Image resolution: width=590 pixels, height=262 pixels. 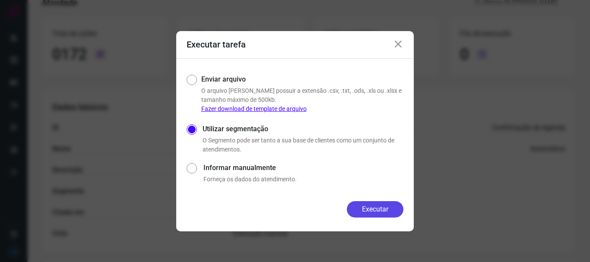 What do you see at coordinates (223, 79) in the screenshot?
I see `label: Enviar arquivo` at bounding box center [223, 79].